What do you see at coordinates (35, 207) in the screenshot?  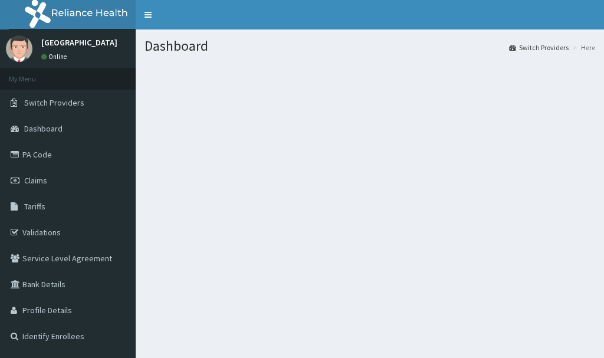 I see `span: Tariffs` at bounding box center [35, 207].